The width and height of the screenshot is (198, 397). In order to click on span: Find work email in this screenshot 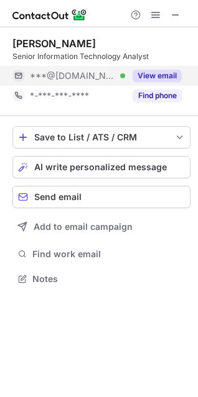, I will do `click(109, 254)`.